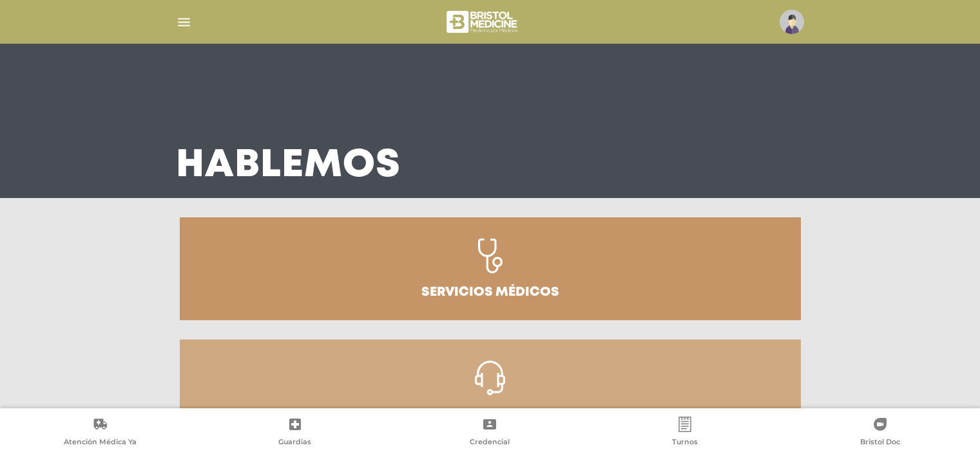 This screenshot has height=452, width=980. Describe the element at coordinates (489, 433) in the screenshot. I see `a: Credencial` at that location.